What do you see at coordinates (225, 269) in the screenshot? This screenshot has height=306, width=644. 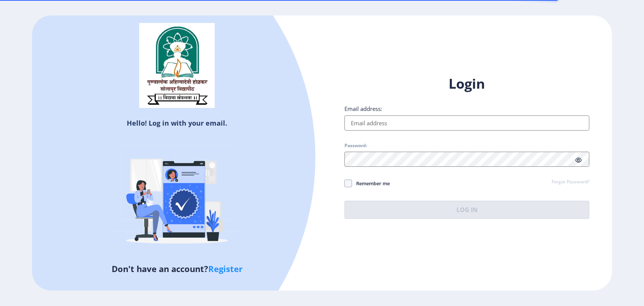 I see `a: Register` at bounding box center [225, 269].